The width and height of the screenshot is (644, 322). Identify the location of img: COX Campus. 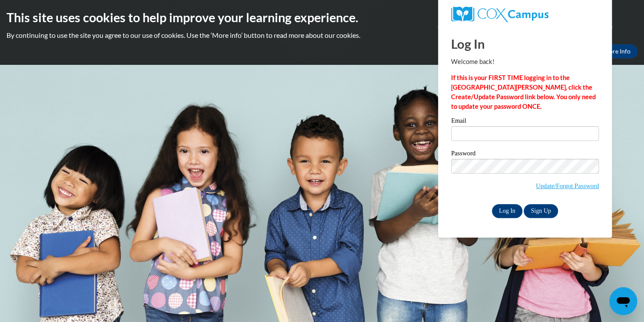
(500, 14).